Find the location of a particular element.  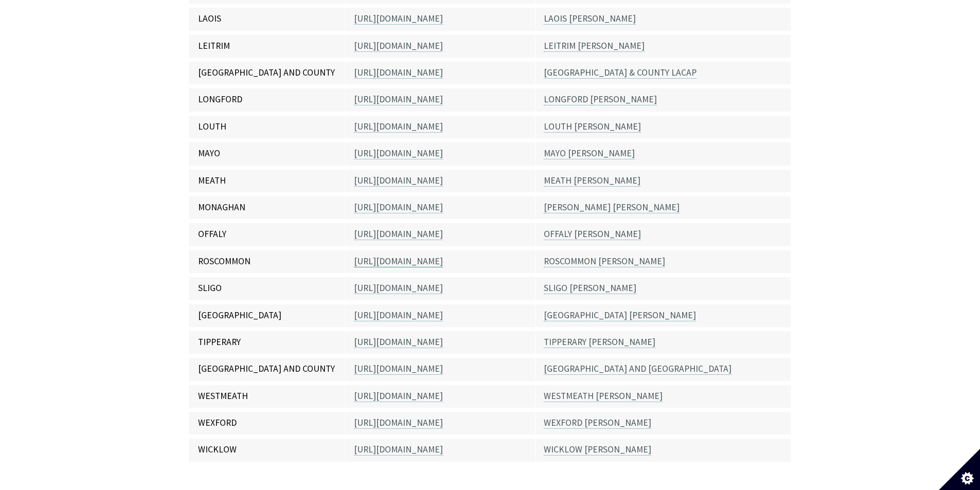

td: SLIGO is located at coordinates (268, 288).